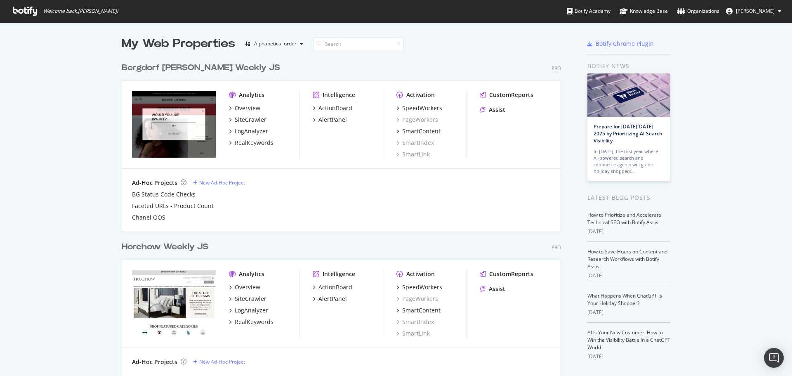 The image size is (792, 376). What do you see at coordinates (359, 44) in the screenshot?
I see `input: Search` at bounding box center [359, 44].